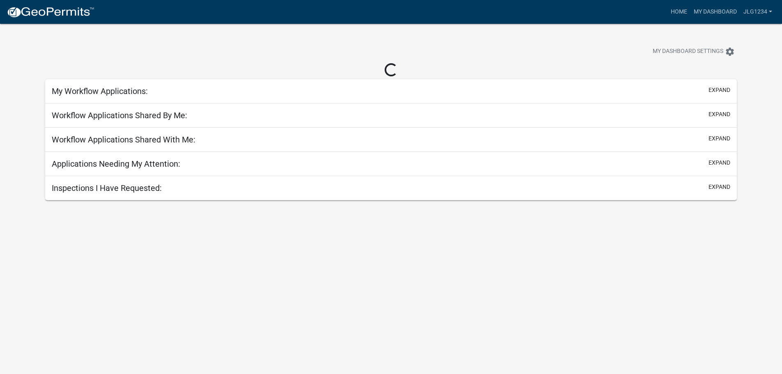  Describe the element at coordinates (107, 188) in the screenshot. I see `h5: Inspections I Have Requested:` at that location.